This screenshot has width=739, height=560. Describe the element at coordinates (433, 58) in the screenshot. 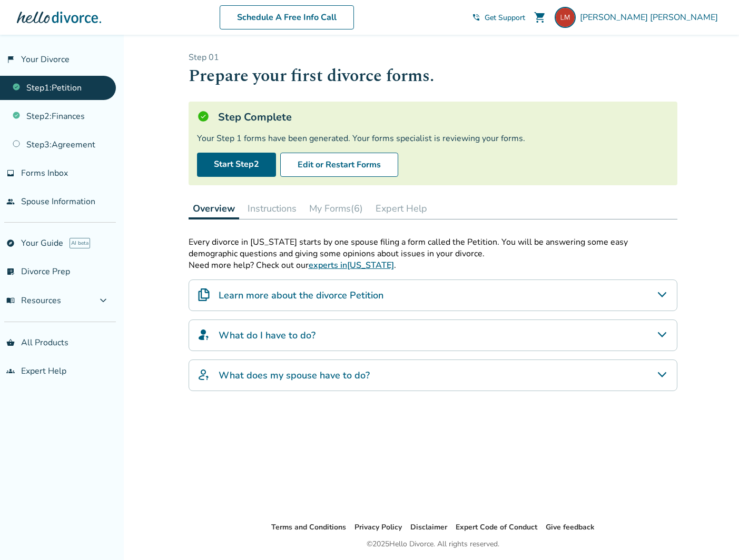

I see `p: Step 0 1` at that location.